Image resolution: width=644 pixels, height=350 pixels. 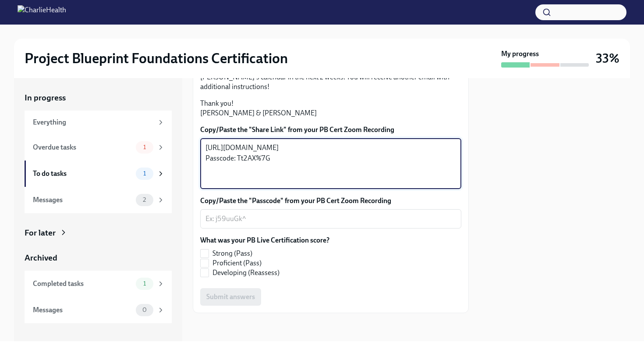 What do you see at coordinates (265, 240) in the screenshot?
I see `label: What was your PB Live Certification score?` at bounding box center [265, 240].